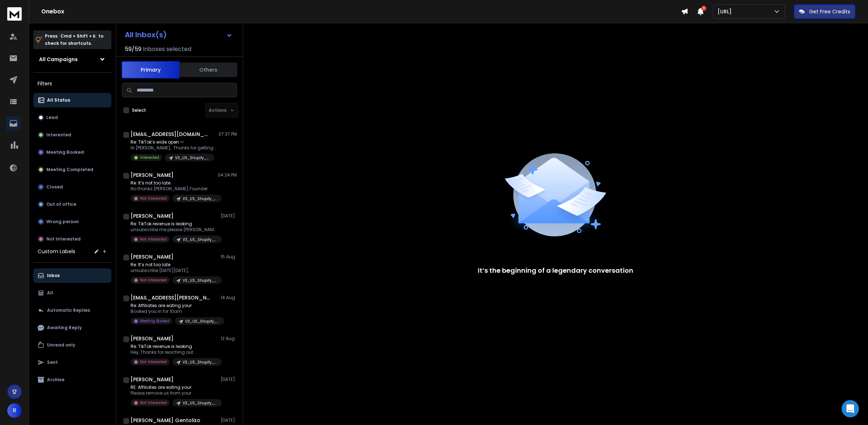 This screenshot has height=425, width=868. Describe the element at coordinates (55, 187) in the screenshot. I see `p: Closed` at that location.